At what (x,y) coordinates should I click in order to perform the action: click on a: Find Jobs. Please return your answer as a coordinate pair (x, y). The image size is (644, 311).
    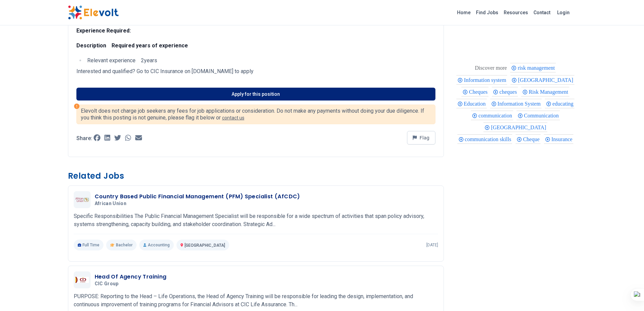
    Looking at the image, I should click on (487, 13).